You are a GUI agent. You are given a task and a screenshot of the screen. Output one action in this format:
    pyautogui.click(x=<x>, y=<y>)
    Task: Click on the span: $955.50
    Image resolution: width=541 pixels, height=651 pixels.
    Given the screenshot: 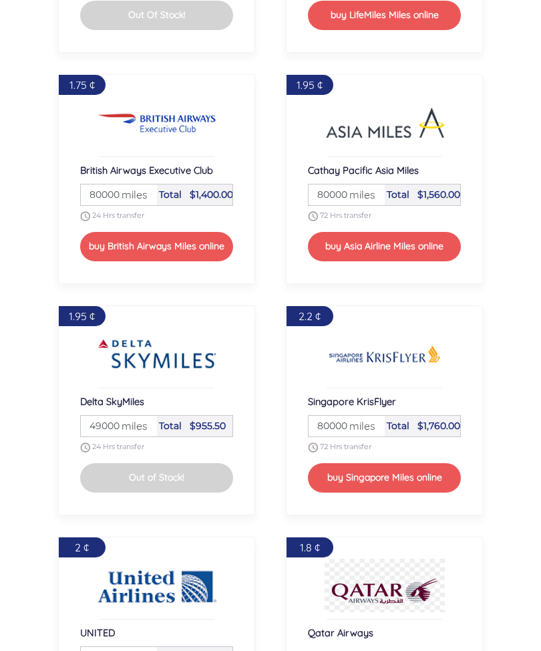 What is the action you would take?
    pyautogui.click(x=208, y=426)
    